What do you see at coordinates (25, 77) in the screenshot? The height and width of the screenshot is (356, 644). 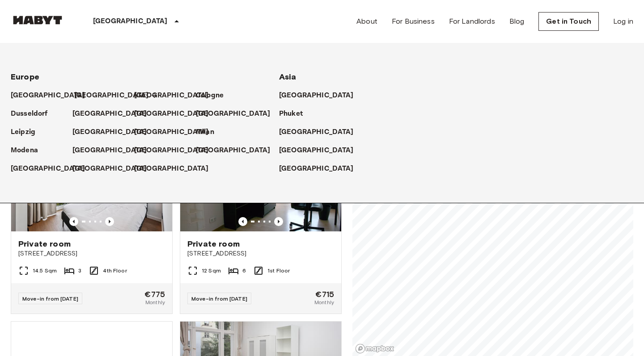 I see `span: Europe` at bounding box center [25, 77].